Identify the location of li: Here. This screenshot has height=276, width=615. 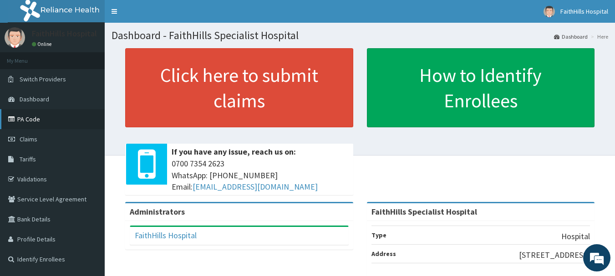
(598, 36).